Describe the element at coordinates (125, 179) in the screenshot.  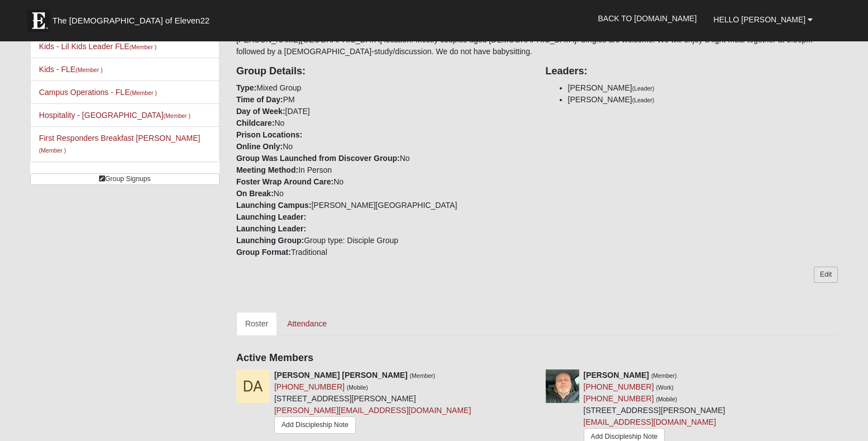
I see `a: Group Signups` at that location.